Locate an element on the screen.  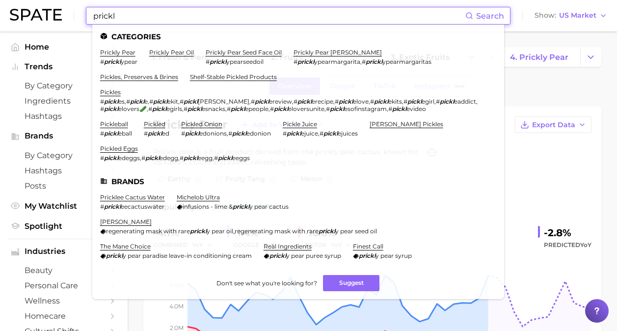
span: y pear seed oil is located at coordinates (356, 231).